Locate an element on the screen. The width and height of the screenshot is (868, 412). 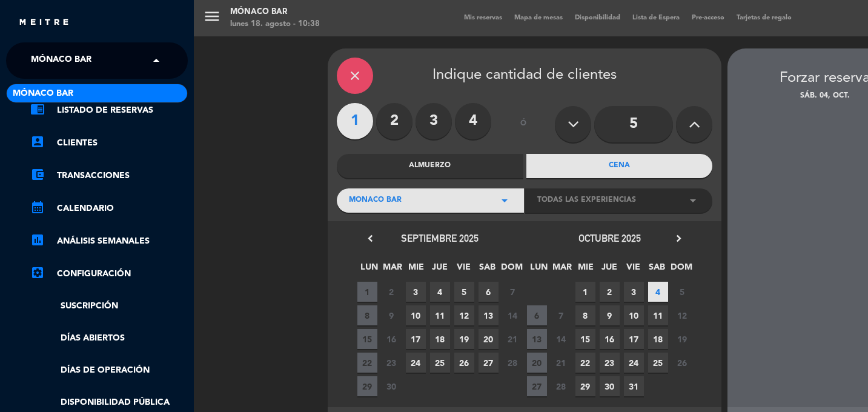
i: assessment is located at coordinates (38, 240).